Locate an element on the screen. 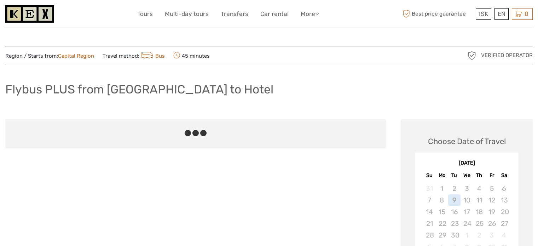  div: Not available Saturday, October 4th, 2025 is located at coordinates (504, 235).